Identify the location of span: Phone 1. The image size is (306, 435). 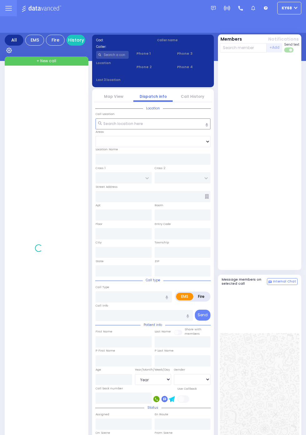
(153, 53).